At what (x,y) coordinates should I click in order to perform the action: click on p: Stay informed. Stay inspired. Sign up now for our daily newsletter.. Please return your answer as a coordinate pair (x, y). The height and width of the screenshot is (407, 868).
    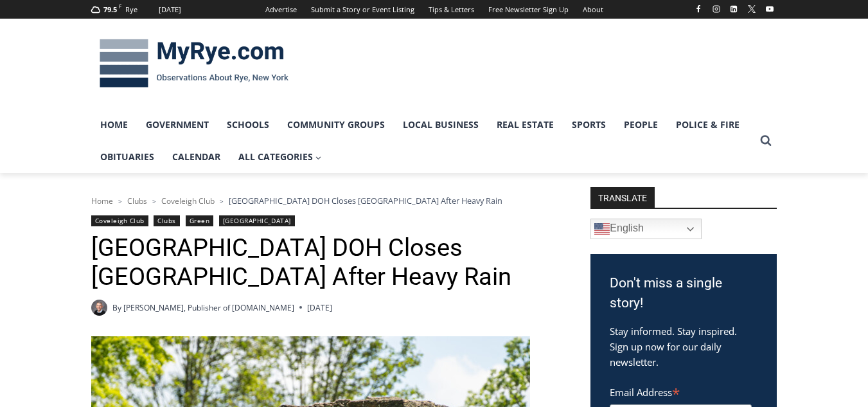
    Looking at the image, I should click on (683, 346).